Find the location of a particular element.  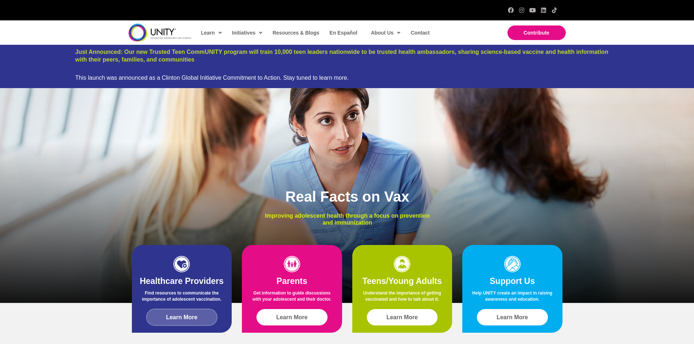

a: YouTube is located at coordinates (532, 10).